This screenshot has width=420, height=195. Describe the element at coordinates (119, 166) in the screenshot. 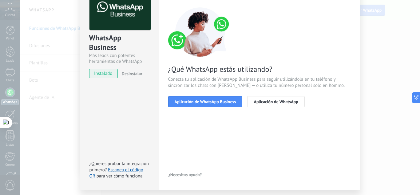

I see `span: ¿Quieres probar la integración primero?` at that location.